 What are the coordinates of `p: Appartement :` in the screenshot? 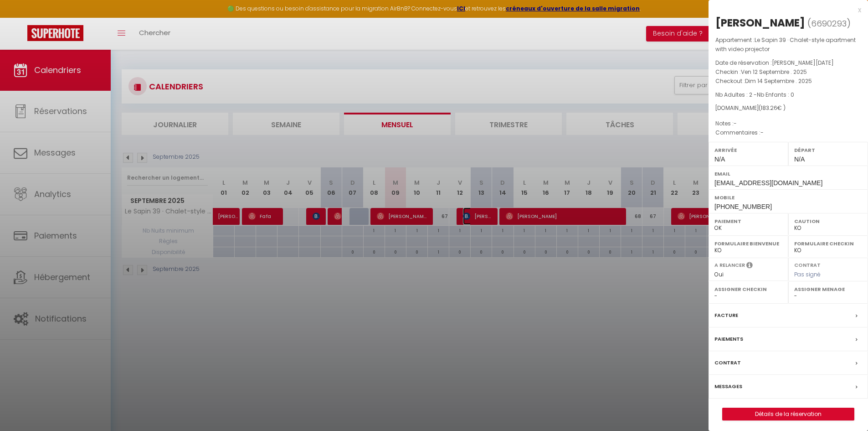 It's located at (788, 45).